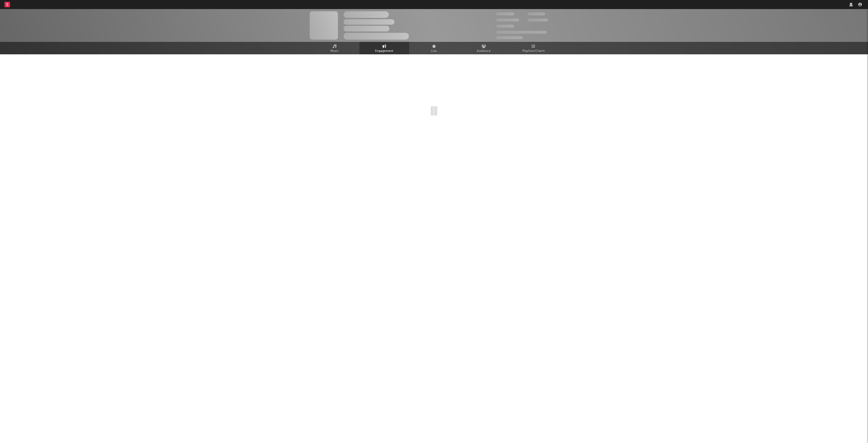 This screenshot has width=868, height=443. Describe the element at coordinates (484, 48) in the screenshot. I see `a: Audience` at that location.